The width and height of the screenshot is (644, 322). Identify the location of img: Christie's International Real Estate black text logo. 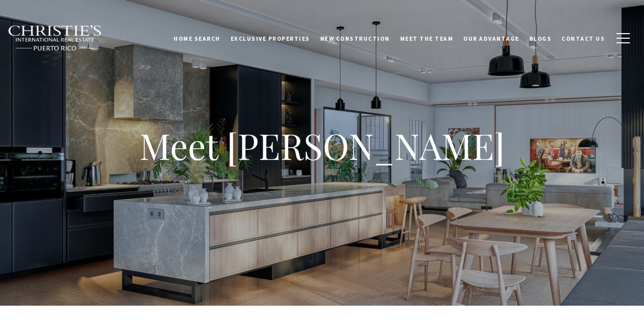
(55, 38).